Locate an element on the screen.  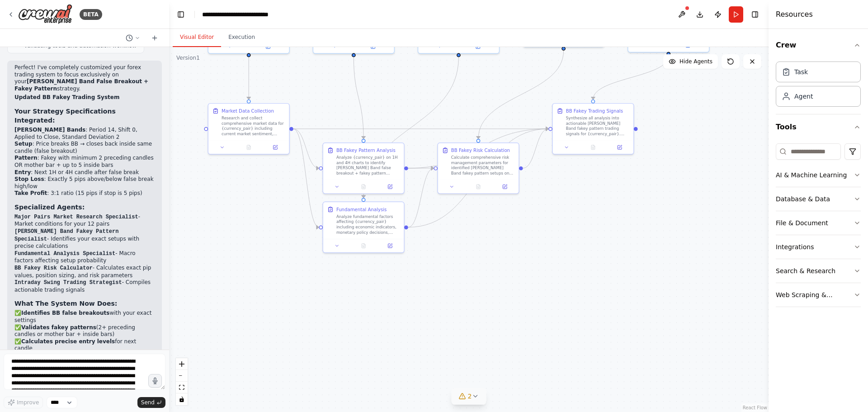
strong: Stop Loss is located at coordinates (30, 179).